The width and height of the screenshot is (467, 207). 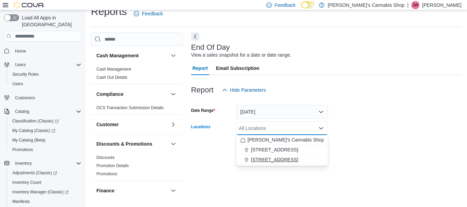 I want to click on button: Close list of options, so click(x=321, y=129).